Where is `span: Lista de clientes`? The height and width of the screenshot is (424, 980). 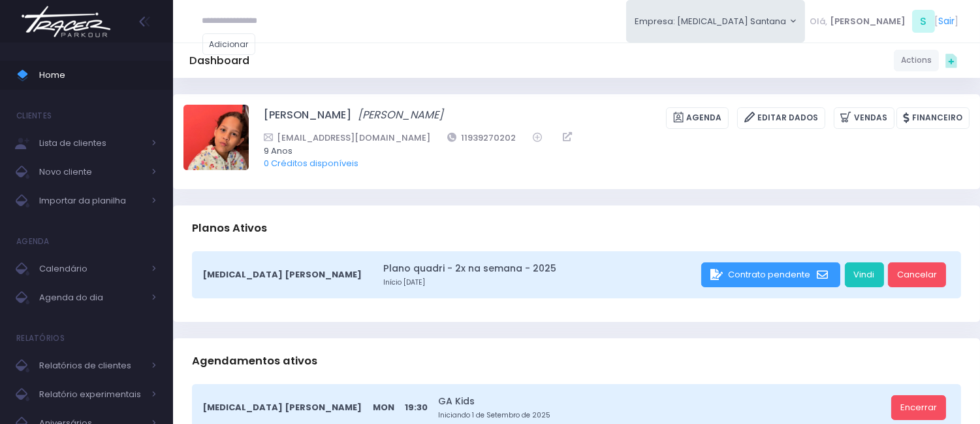
span: Lista de clientes is located at coordinates (92, 143).